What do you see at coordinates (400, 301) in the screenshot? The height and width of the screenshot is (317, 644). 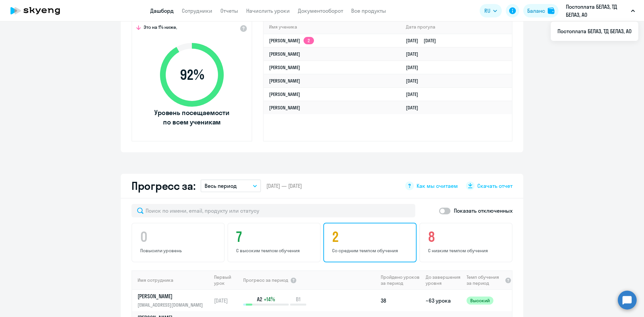 I see `td: 38` at bounding box center [400, 301].